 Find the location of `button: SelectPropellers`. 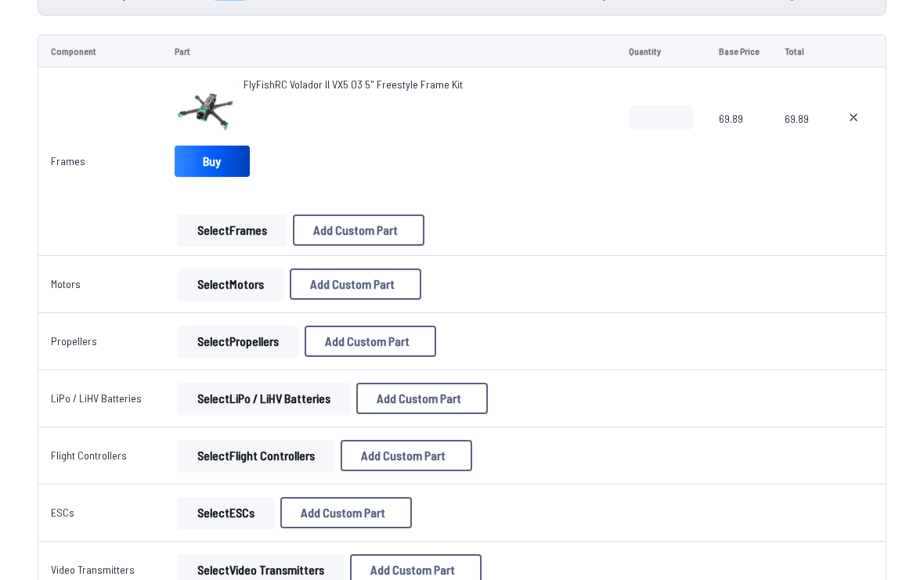

button: SelectPropellers is located at coordinates (238, 341).